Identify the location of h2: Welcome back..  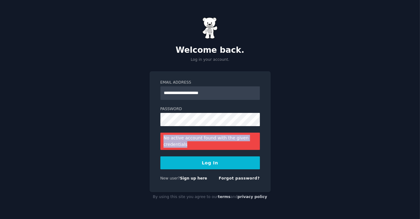
(210, 50).